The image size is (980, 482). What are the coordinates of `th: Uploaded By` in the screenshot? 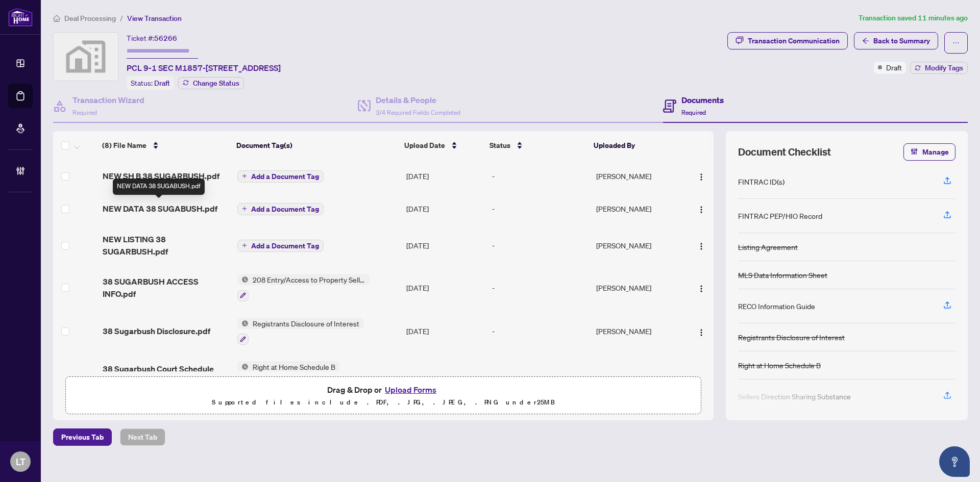 It's located at (635, 146).